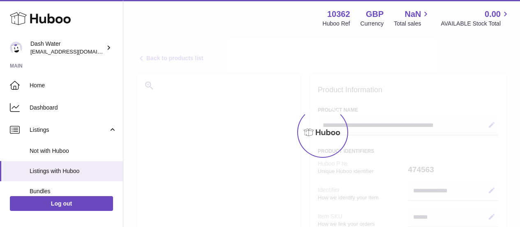 The height and width of the screenshot is (227, 520). Describe the element at coordinates (73, 191) in the screenshot. I see `span: Bundles` at that location.